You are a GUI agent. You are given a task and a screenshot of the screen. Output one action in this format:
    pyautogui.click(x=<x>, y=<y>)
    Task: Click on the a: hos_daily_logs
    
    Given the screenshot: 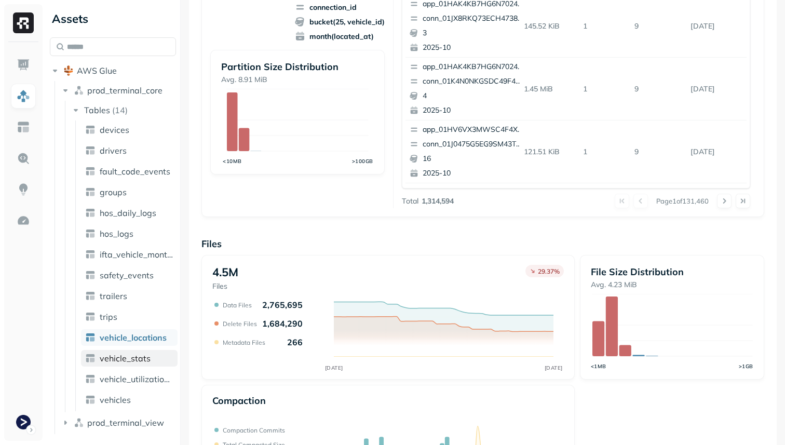 What is the action you would take?
    pyautogui.click(x=129, y=213)
    